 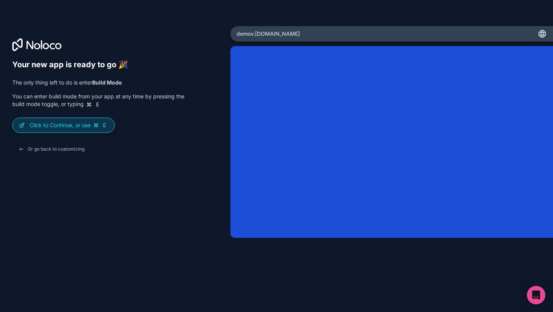 What do you see at coordinates (98, 100) in the screenshot?
I see `p: You can enter build mode from your app at any time by pressing the build mode toggle, or typing` at bounding box center [98, 100].